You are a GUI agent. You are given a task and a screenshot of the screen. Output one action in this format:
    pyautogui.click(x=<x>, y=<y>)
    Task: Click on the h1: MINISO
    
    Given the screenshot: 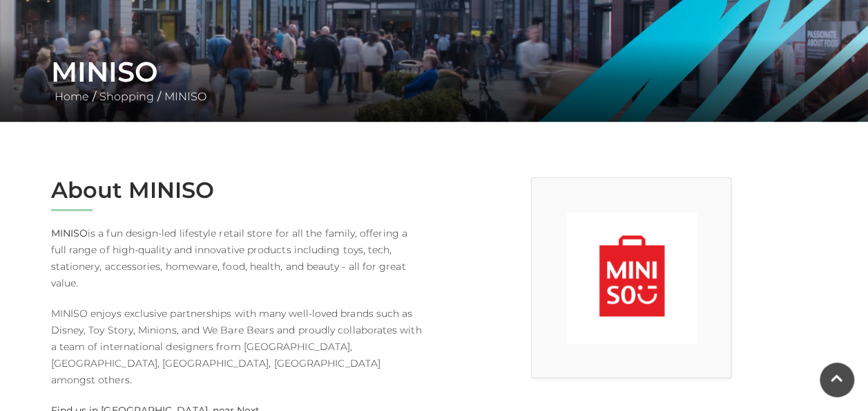 What is the action you would take?
    pyautogui.click(x=434, y=72)
    